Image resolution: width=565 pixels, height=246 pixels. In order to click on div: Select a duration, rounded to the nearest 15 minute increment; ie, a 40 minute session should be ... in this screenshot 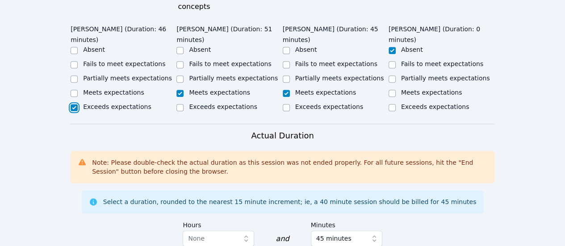, I will do `click(289, 202)`.